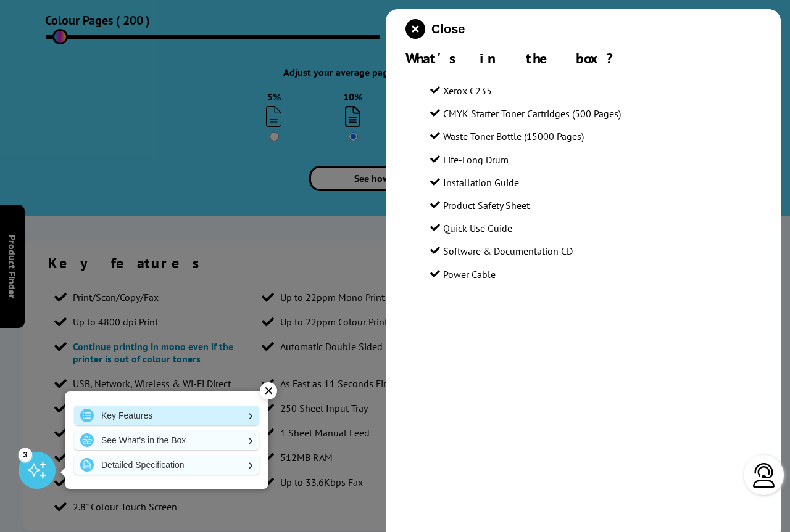 The image size is (790, 532). What do you see at coordinates (476, 160) in the screenshot?
I see `span: Life-Long Drum` at bounding box center [476, 160].